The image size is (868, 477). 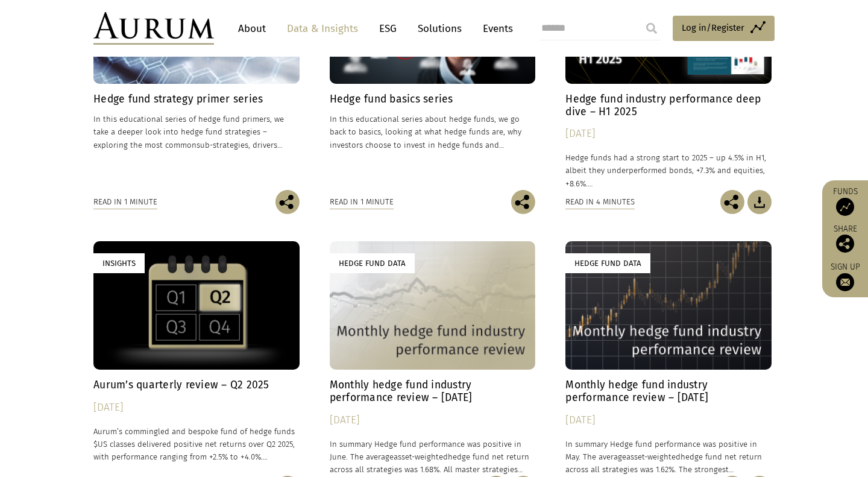 I want to click on p: In summary Hedge fund performance was positive in May. The average hedge fund net return across a..., so click(x=668, y=457).